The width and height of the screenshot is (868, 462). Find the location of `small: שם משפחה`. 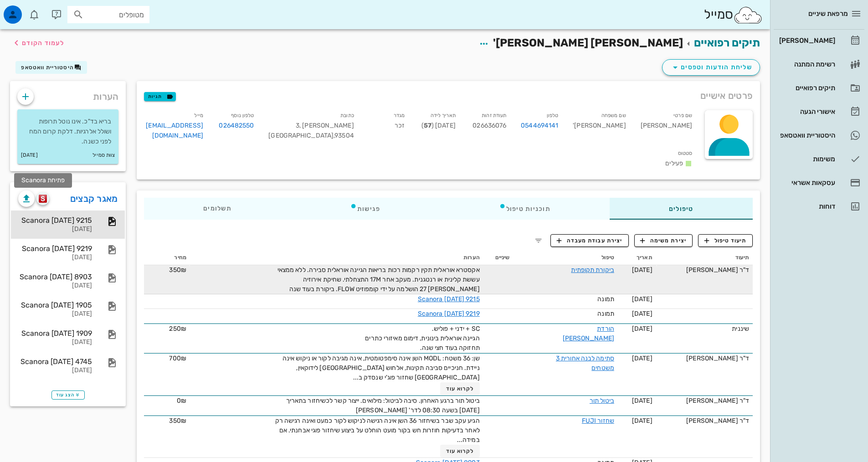

small: שם משפחה is located at coordinates (614, 116).